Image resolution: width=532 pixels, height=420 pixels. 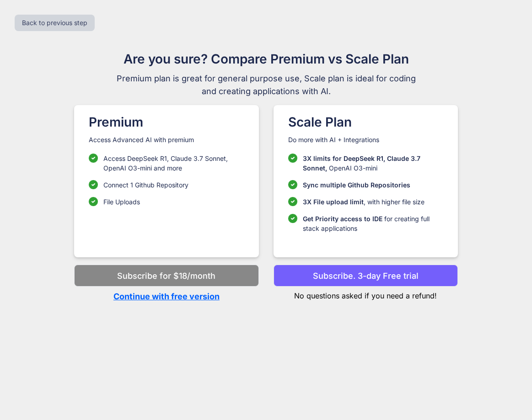 I want to click on span: Premium plan is great for general purpose use, Scale plan is ideal for coding and creating applic..., so click(x=266, y=85).